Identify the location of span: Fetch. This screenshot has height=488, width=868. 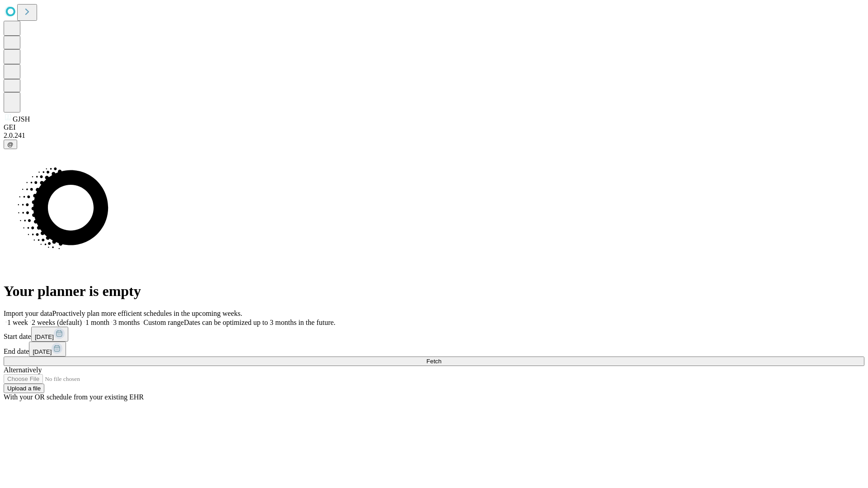
(434, 361).